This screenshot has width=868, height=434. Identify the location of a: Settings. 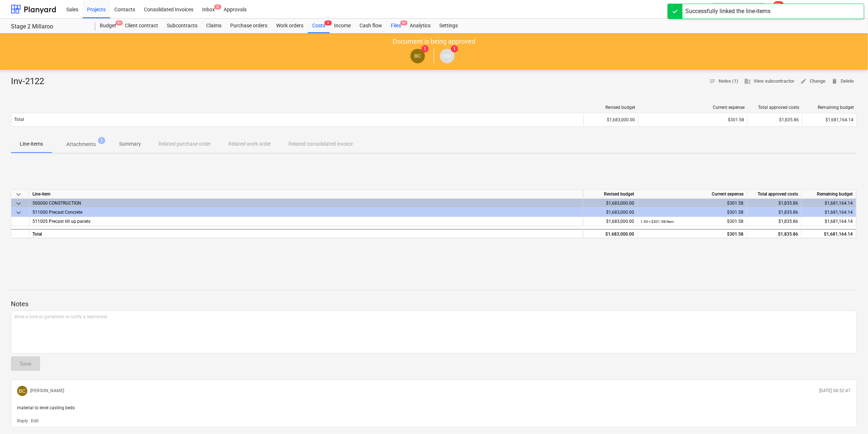
(448, 26).